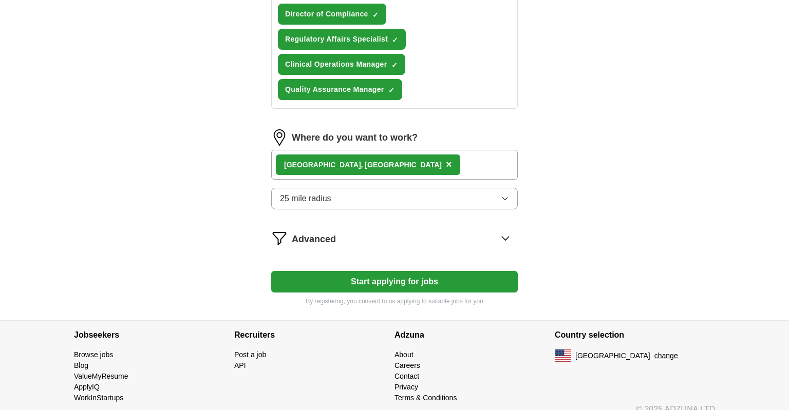 The width and height of the screenshot is (789, 410). Describe the element at coordinates (404, 355) in the screenshot. I see `a: About` at that location.